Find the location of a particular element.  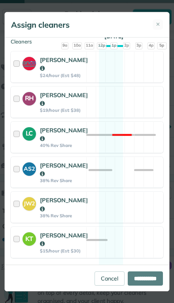

strong: $15/hour (Est: $30) is located at coordinates (64, 251).